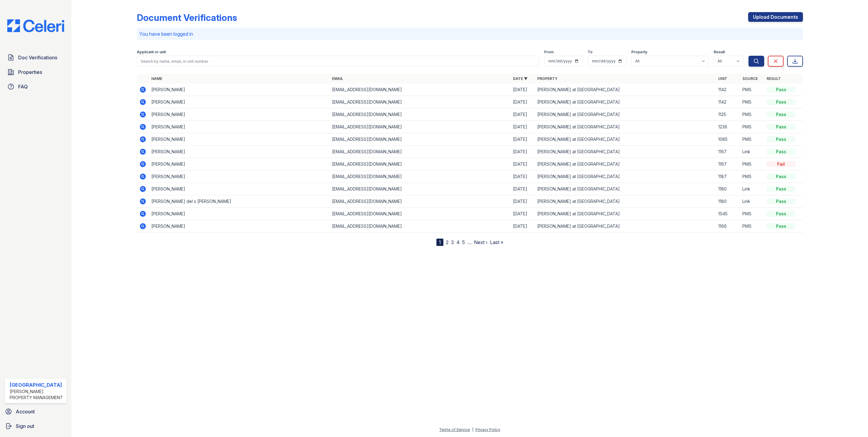  I want to click on span: Account, so click(25, 411).